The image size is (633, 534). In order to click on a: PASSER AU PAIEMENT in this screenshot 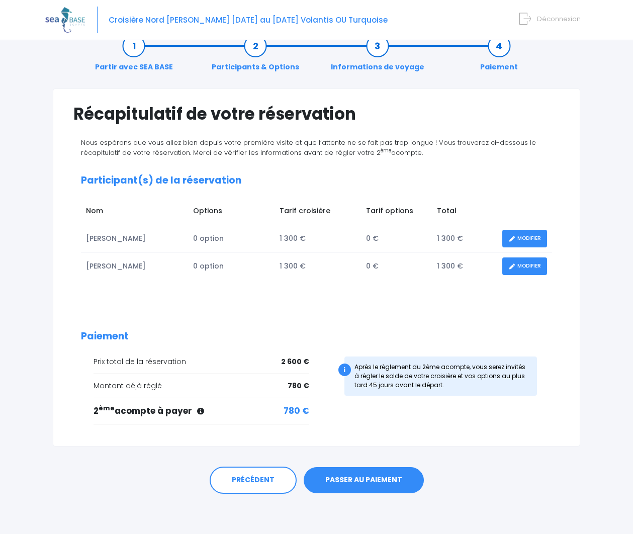, I will do `click(363, 480)`.